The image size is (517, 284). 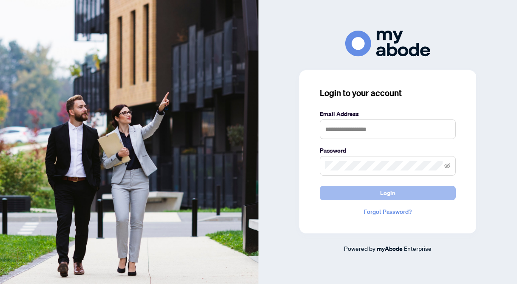 I want to click on button: Login, so click(x=388, y=193).